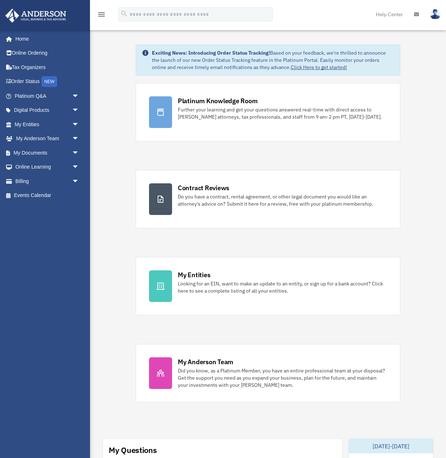 This screenshot has width=446, height=458. Describe the element at coordinates (46, 39) in the screenshot. I see `a: Home` at that location.